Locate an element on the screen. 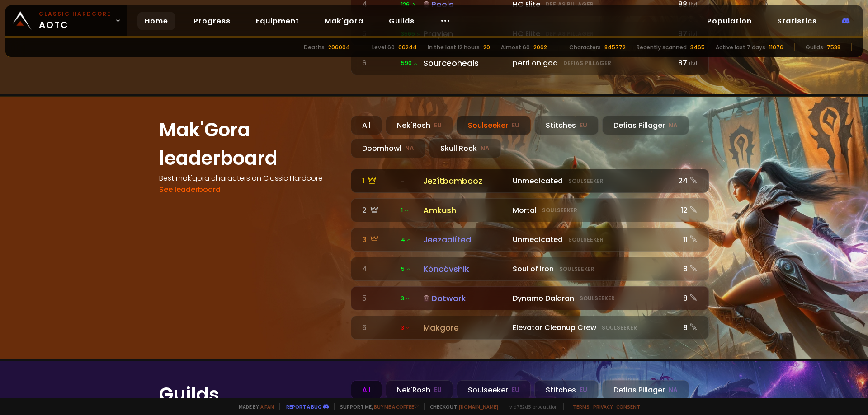 The image size is (868, 415). small: Classic Hardcore is located at coordinates (75, 14).